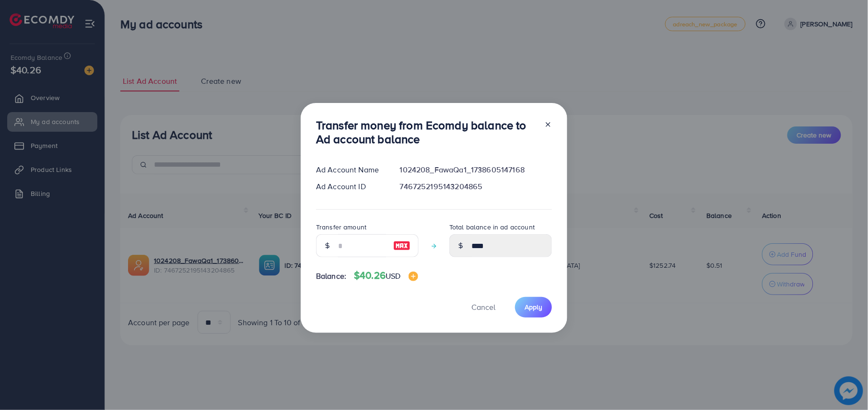  What do you see at coordinates (492, 227) in the screenshot?
I see `label: Total balance in ad account` at bounding box center [492, 227].